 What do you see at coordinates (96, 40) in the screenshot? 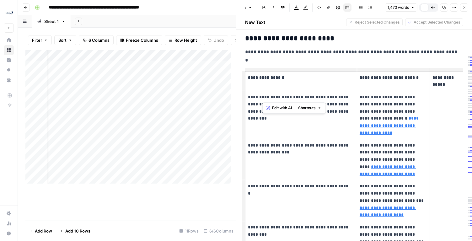
I see `button: 6 Columns` at bounding box center [96, 40].